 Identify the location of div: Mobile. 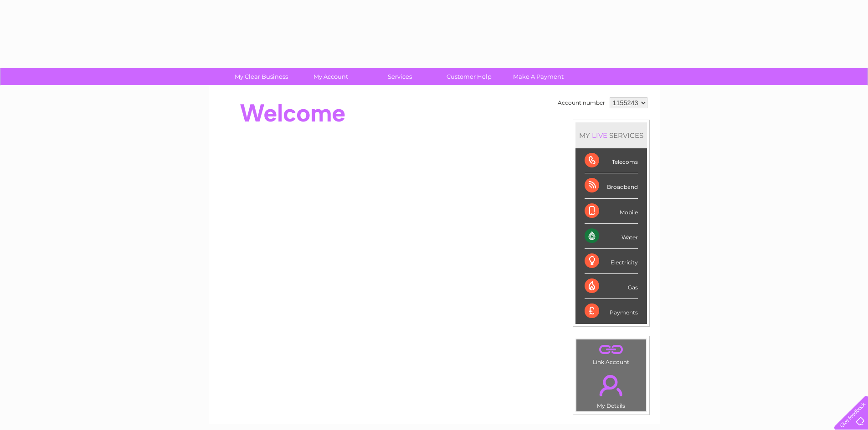
(611, 211).